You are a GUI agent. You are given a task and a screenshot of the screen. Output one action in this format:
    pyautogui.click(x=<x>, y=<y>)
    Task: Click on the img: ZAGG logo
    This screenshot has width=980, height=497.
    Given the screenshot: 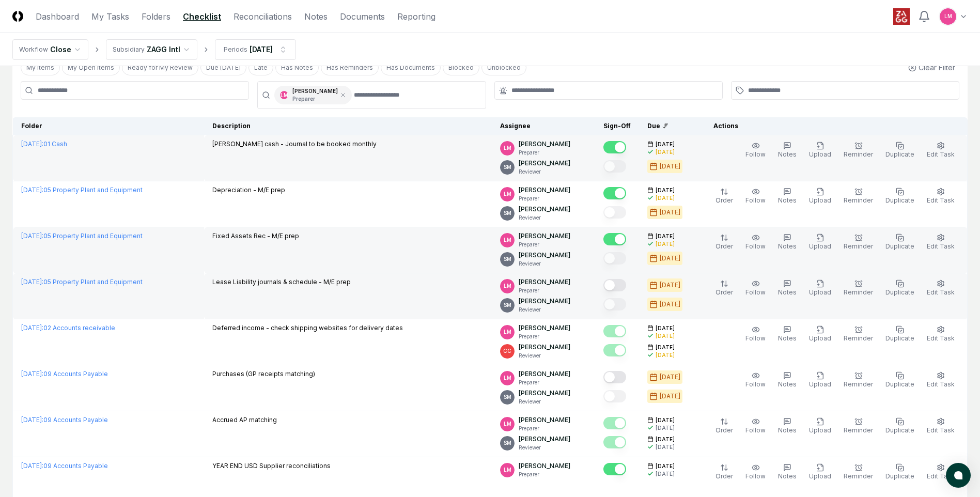 What is the action you would take?
    pyautogui.click(x=902, y=17)
    